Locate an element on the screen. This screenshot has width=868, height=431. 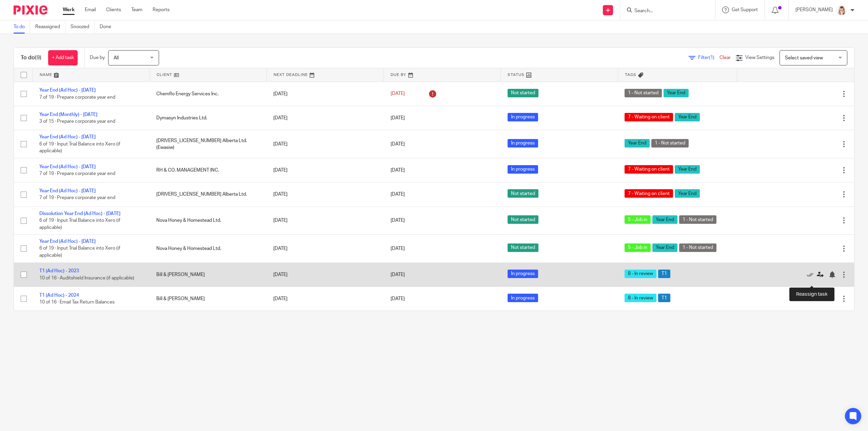
img: Tayler%20Headshot%20Compressed%20Resized%202.jpg is located at coordinates (842, 10).